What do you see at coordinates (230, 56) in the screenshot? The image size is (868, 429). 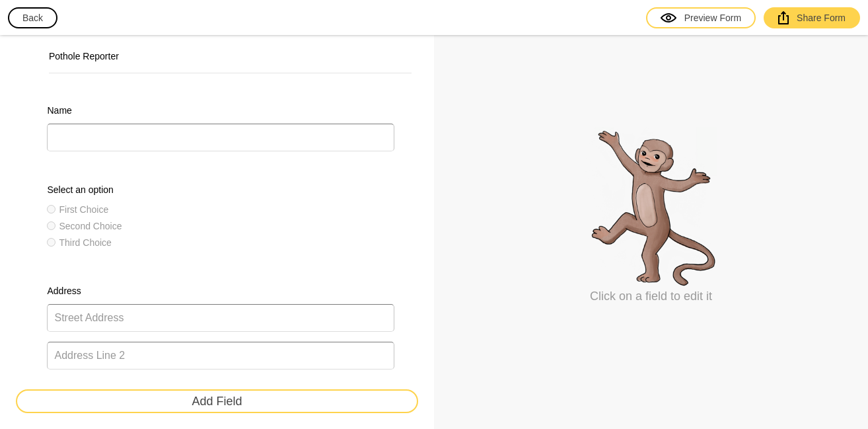 I see `h2: Pothole Reporter` at bounding box center [230, 56].